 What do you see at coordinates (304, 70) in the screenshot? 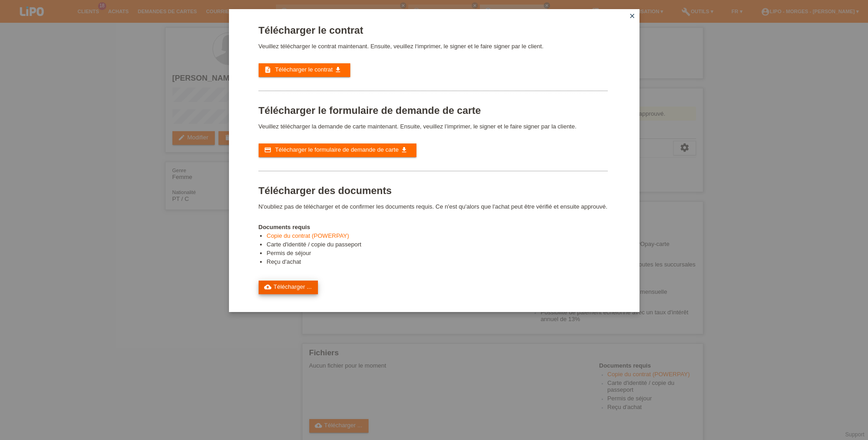
I see `a: description Télécharger le contrat get_app` at bounding box center [304, 70].